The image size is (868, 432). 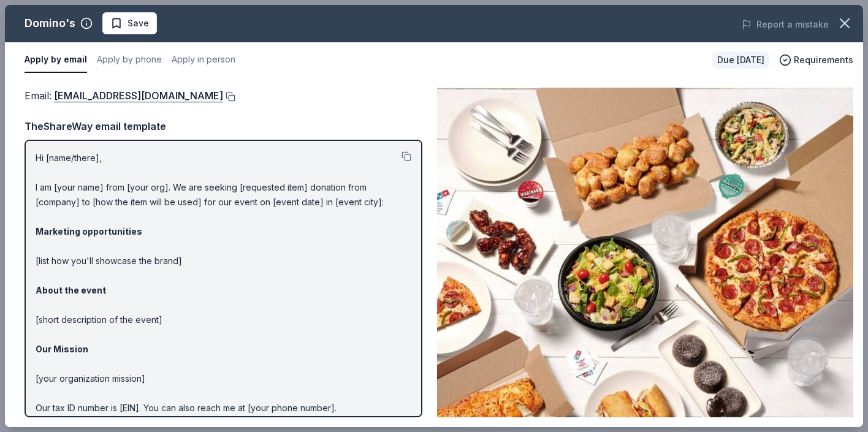 I want to click on span: Requirements, so click(x=824, y=60).